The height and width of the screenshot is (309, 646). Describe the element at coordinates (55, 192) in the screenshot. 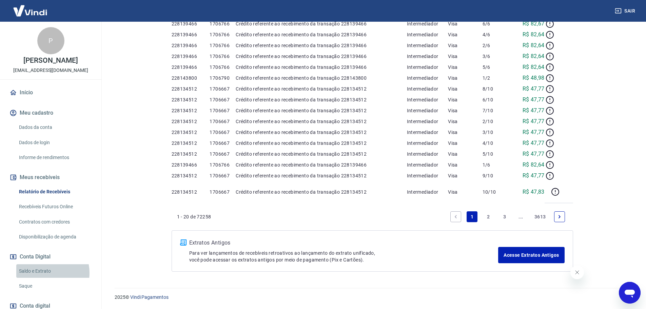

I see `a: Relatório de Recebíveis` at that location.